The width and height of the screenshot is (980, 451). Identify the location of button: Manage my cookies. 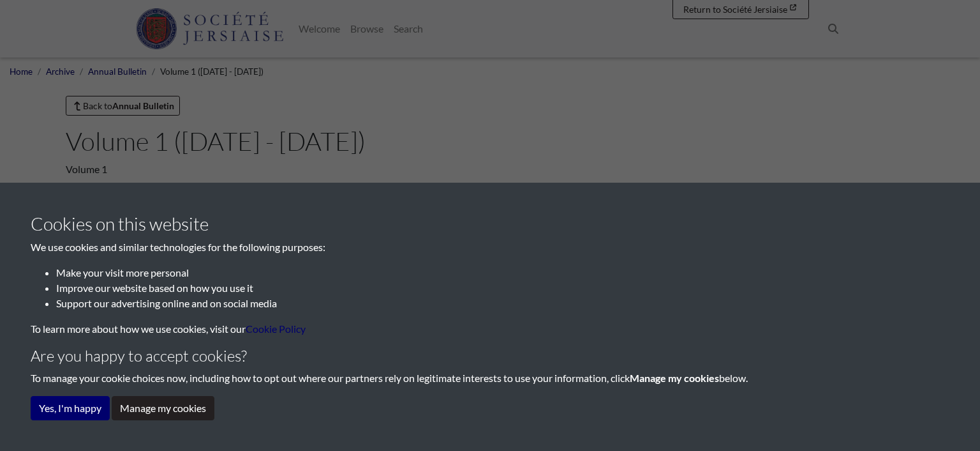
(162, 408).